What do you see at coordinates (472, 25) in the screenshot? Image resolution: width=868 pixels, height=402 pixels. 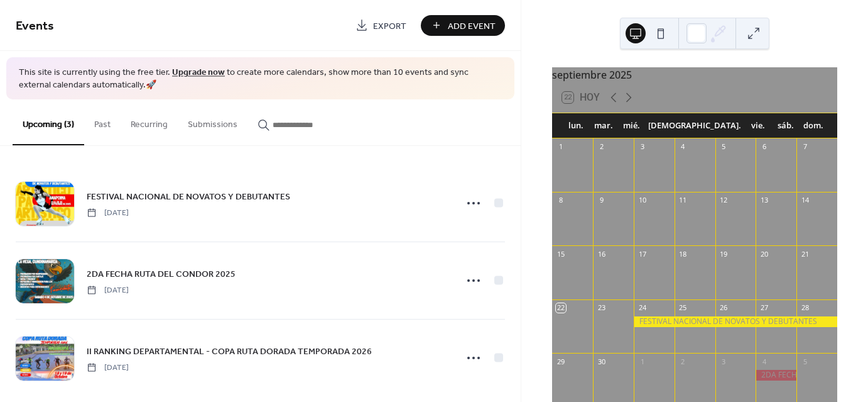 I see `span: Add Event` at bounding box center [472, 25].